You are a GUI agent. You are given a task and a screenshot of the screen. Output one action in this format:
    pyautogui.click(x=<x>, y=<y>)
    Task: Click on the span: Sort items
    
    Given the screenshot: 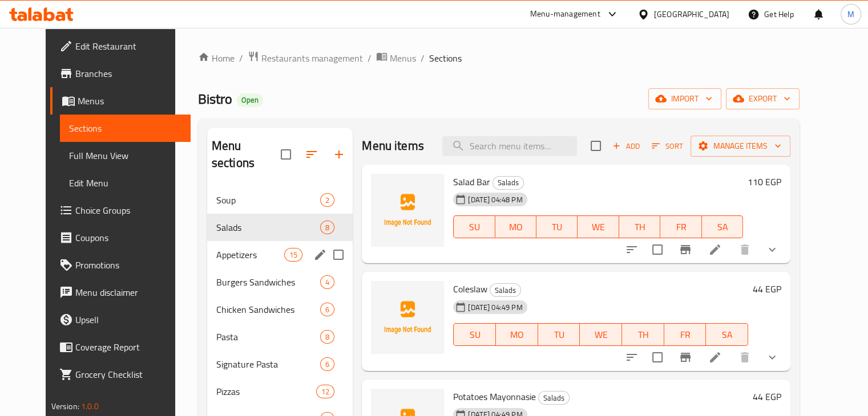 What is the action you would take?
    pyautogui.click(x=667, y=146)
    